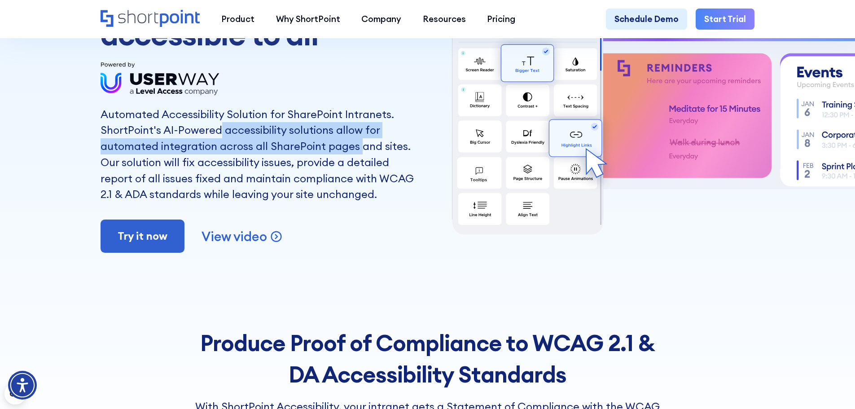  I want to click on img: Userway, so click(160, 79).